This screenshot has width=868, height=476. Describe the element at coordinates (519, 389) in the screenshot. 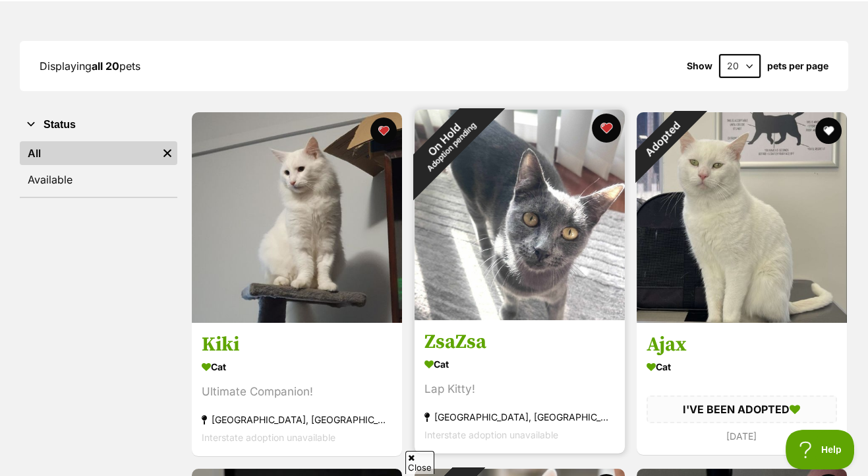

I see `div: Lap Kitty!` at that location.